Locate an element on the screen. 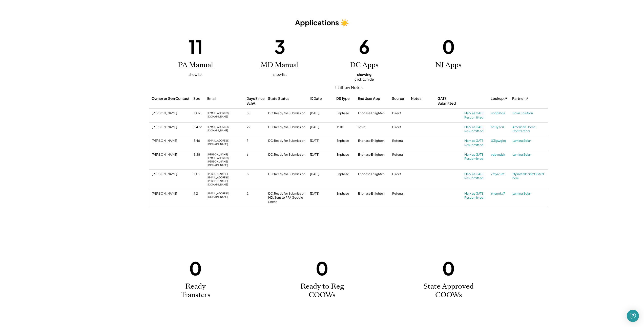 This screenshot has width=644, height=327. div: IX Date is located at coordinates (322, 98).